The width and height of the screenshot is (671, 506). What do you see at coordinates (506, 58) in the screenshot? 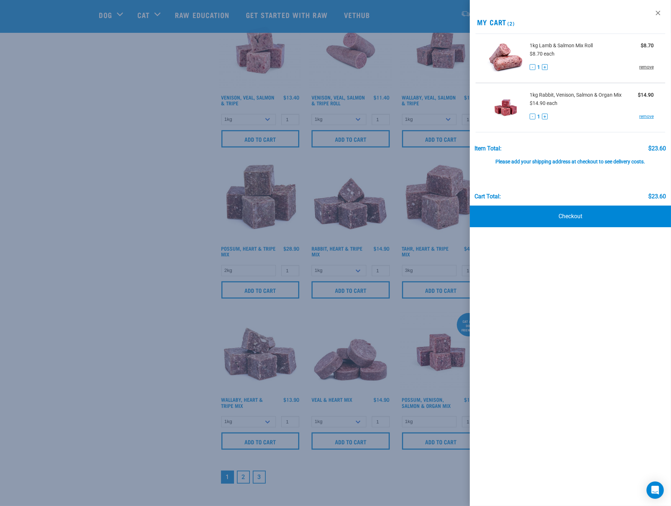
I see `img: Lamb & Salmon Mix Roll` at bounding box center [506, 58].